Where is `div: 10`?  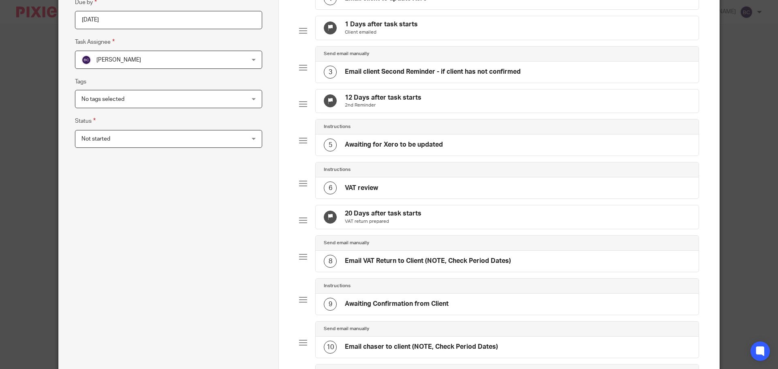 div: 10 is located at coordinates (330, 347).